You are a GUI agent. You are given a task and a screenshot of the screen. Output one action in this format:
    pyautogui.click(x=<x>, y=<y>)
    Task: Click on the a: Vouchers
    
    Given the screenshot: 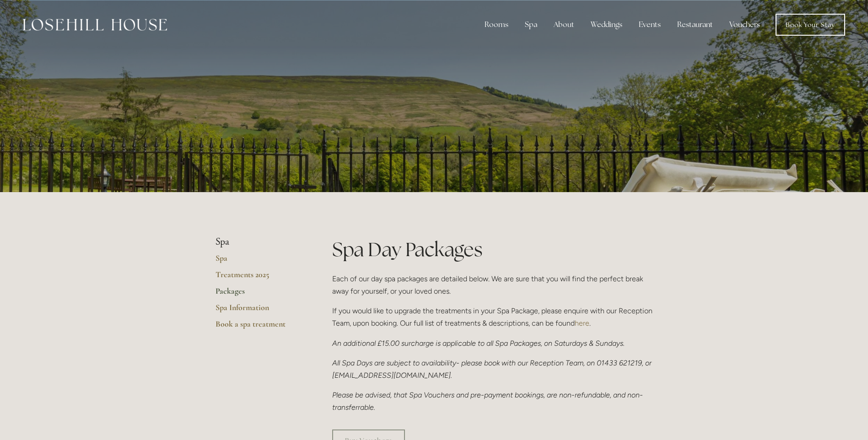 What is the action you would take?
    pyautogui.click(x=745, y=25)
    